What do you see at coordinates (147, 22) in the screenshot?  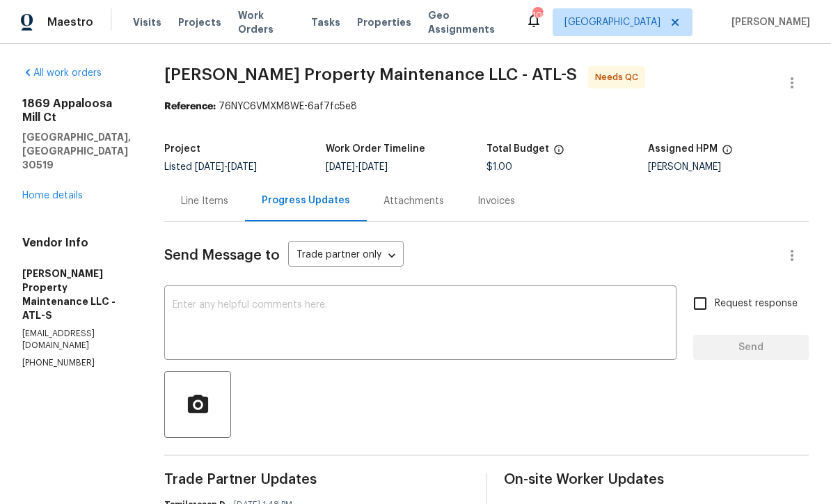 I see `span: Visits` at bounding box center [147, 22].